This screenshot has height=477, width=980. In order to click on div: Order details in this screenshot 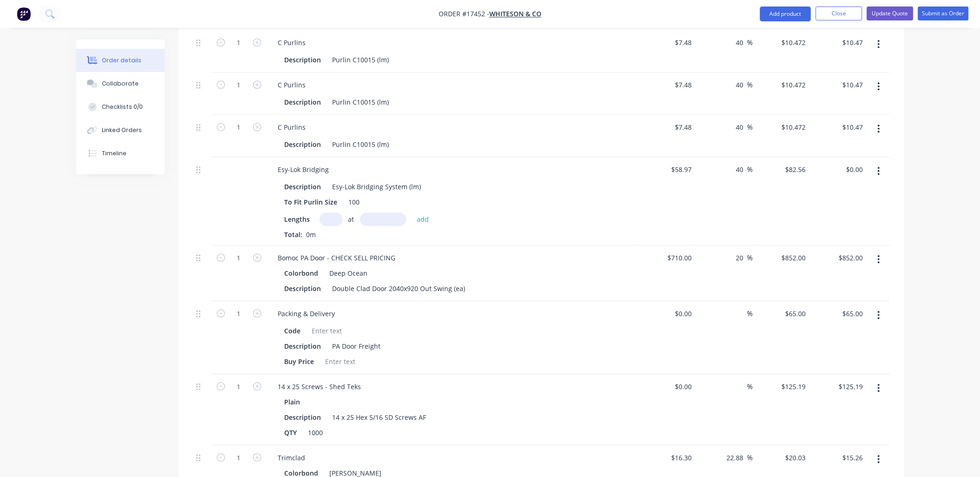, I will do `click(121, 61)`.